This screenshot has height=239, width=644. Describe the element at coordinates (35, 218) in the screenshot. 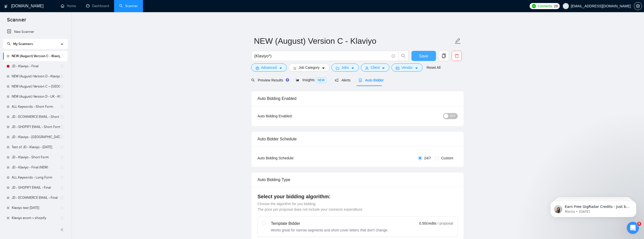

I see `li: Klaviyo ecom + shopify` at that location.